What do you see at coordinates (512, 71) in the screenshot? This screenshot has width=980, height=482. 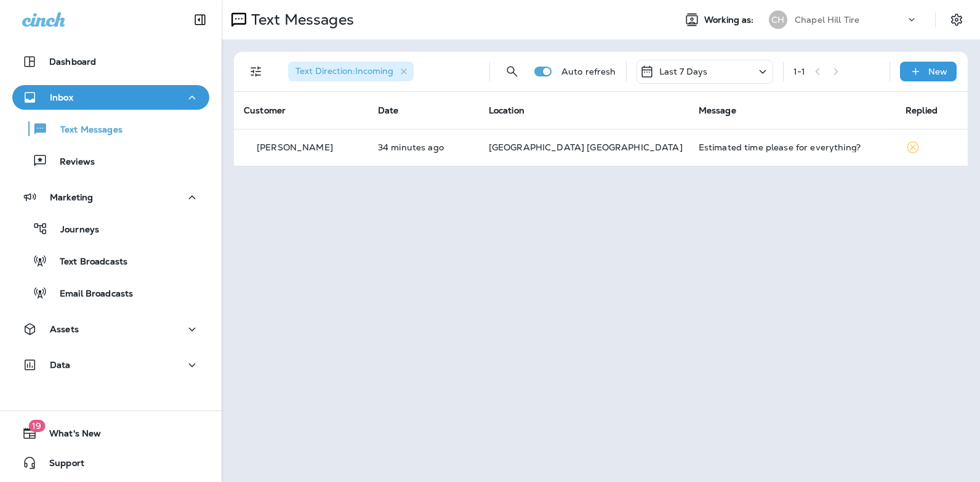 I see `button: Search Messages` at bounding box center [512, 71].